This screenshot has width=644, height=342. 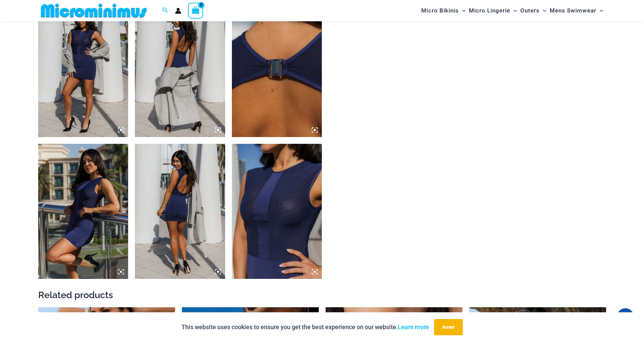 What do you see at coordinates (493, 11) in the screenshot?
I see `a: Micro LingerieMenu ToggleMenu Toggle` at bounding box center [493, 11].